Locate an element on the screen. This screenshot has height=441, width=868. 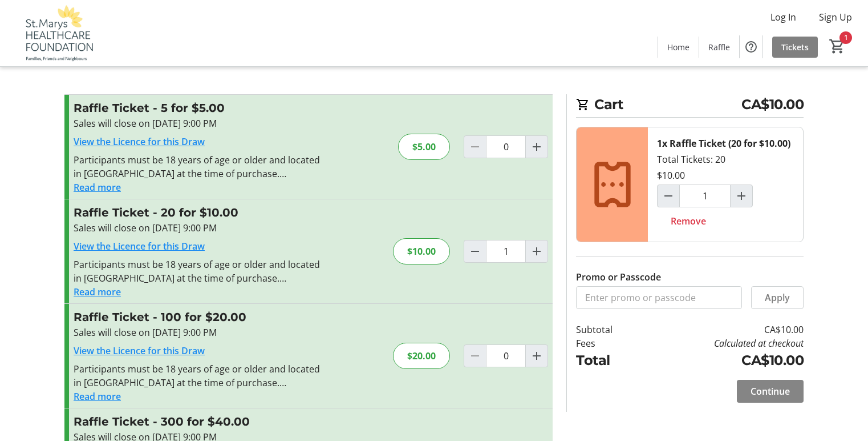
input: Raffle Ticket (20 for $10.00) Quantity is located at coordinates (705, 195).